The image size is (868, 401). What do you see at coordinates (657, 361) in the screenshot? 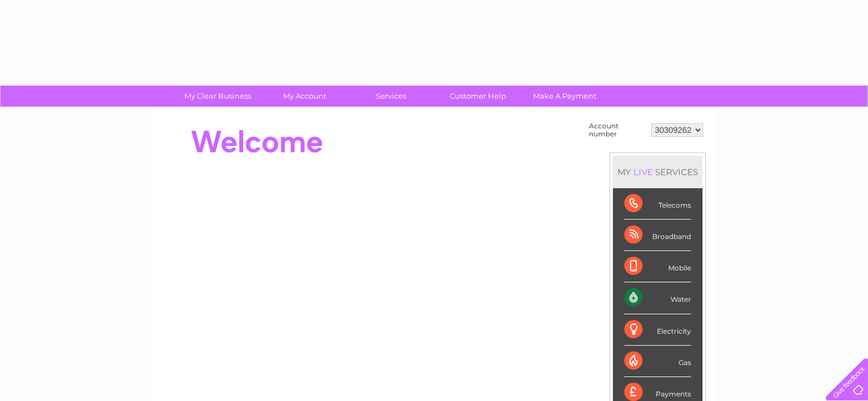
I see `div: Gas` at bounding box center [657, 361].